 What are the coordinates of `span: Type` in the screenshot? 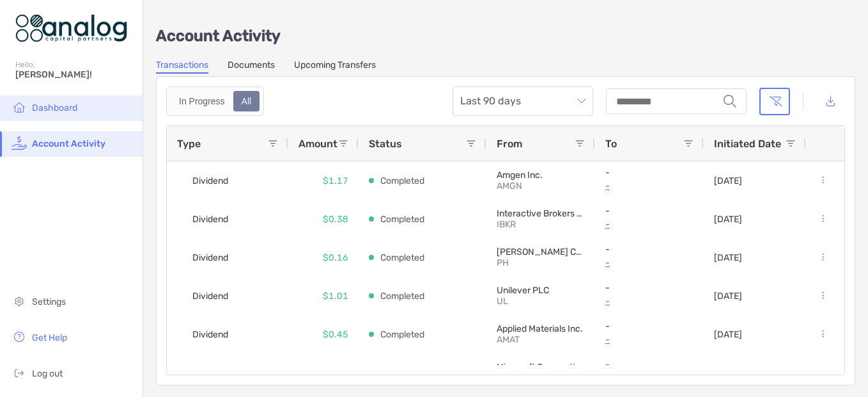 It's located at (189, 143).